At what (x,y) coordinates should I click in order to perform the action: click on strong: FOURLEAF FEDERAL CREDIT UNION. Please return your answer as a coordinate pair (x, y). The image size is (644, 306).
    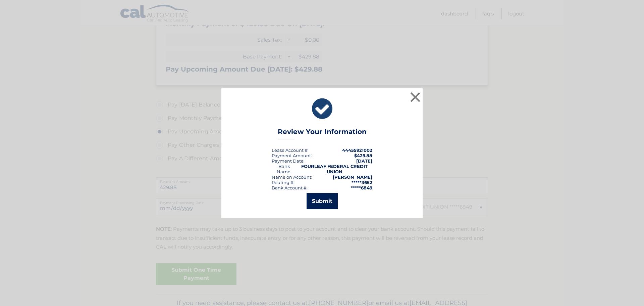
    Looking at the image, I should click on (334, 169).